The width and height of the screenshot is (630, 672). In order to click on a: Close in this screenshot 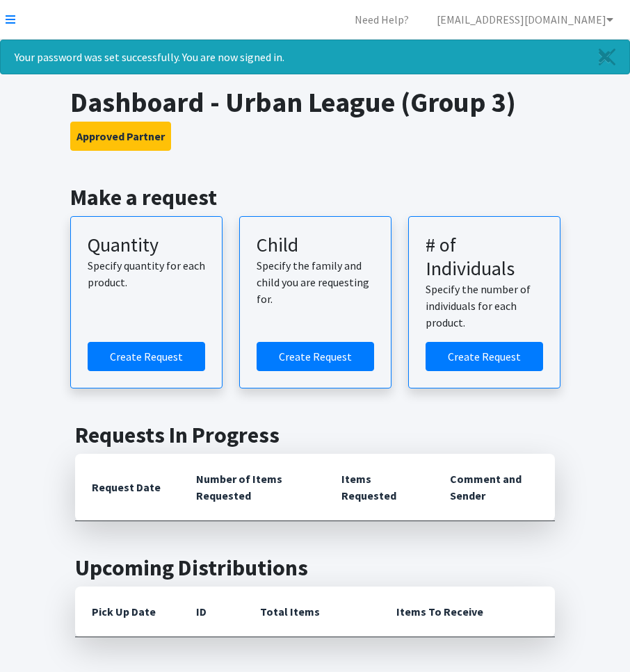, I will do `click(607, 57)`.